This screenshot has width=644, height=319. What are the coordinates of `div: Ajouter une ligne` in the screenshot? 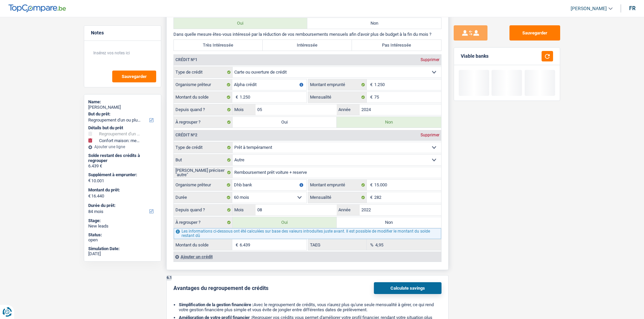 It's located at (123, 147).